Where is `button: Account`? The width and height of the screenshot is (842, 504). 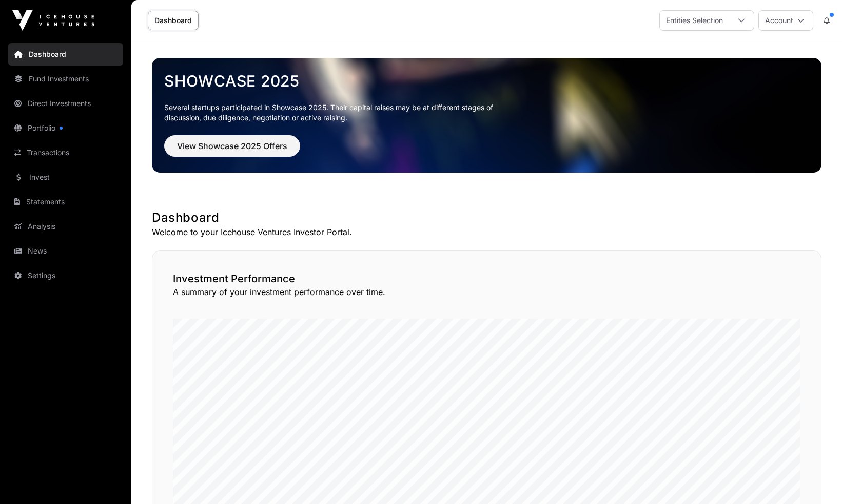
button: Account is located at coordinates (786, 20).